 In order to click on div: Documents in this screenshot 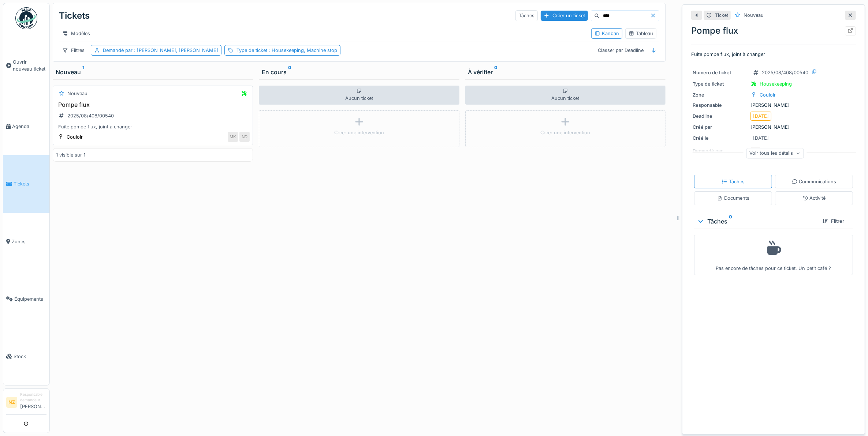, I will do `click(733, 198)`.